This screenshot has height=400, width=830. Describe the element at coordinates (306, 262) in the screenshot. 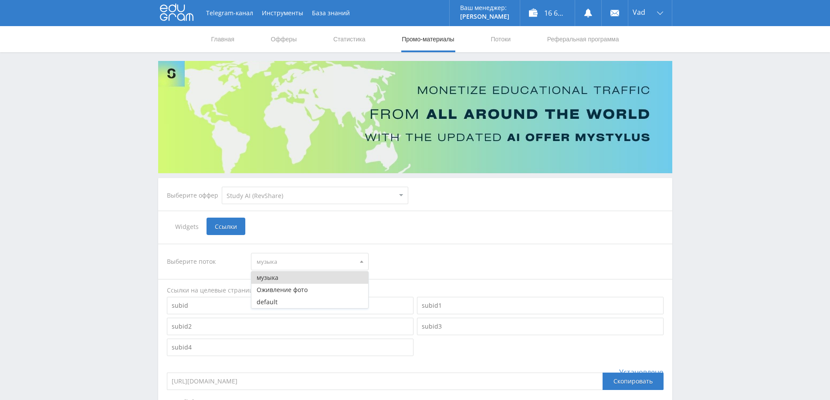

I see `span: музыка` at that location.